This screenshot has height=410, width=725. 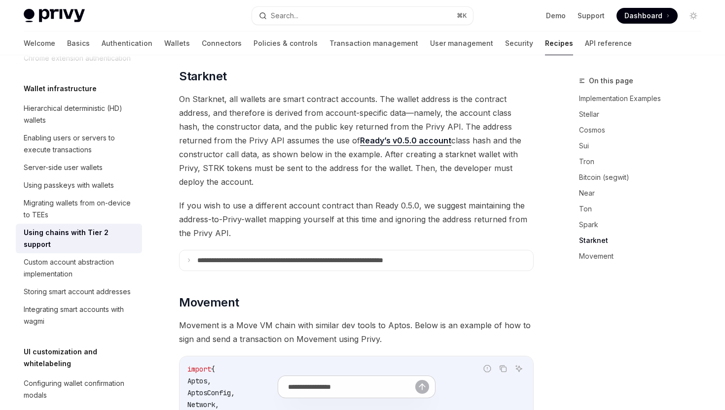 What do you see at coordinates (644, 257) in the screenshot?
I see `a: Movement` at bounding box center [644, 257].